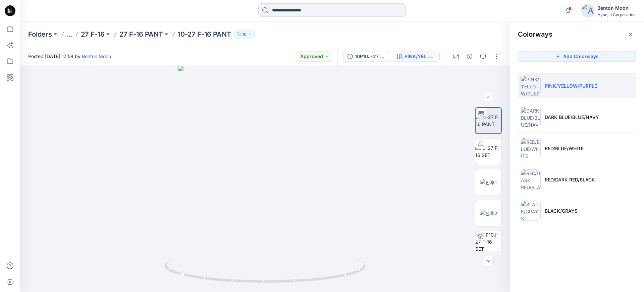 The height and width of the screenshot is (292, 644). Describe the element at coordinates (571, 180) in the screenshot. I see `p: RED/DARK RED/BLACK` at that location.